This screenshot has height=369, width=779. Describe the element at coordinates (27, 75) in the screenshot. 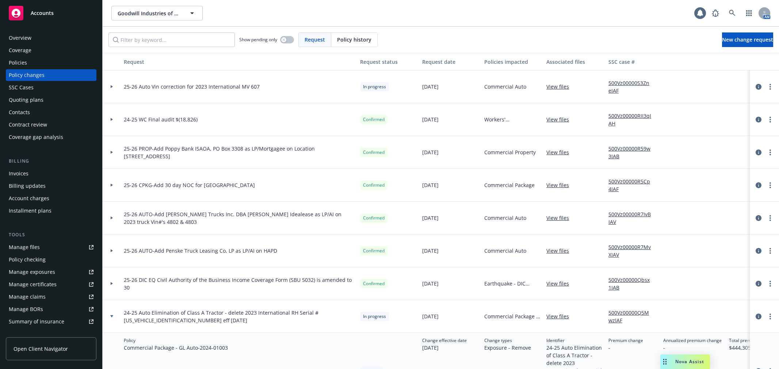

I see `div: Policy changes` at that location.